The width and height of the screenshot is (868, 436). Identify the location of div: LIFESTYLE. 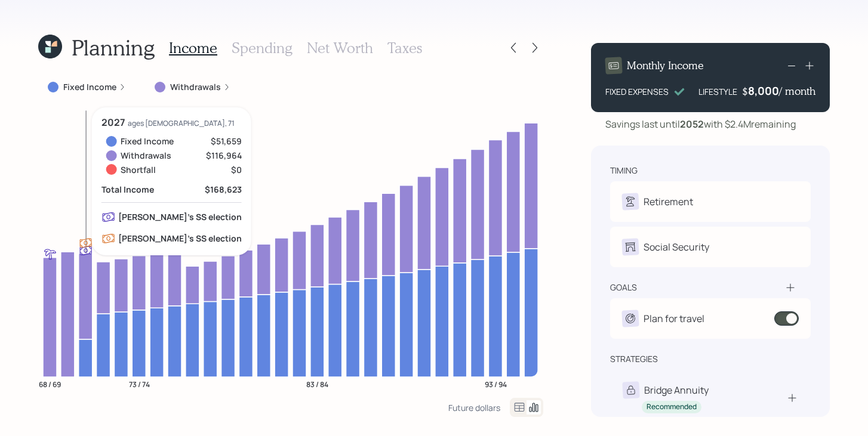
(717, 91).